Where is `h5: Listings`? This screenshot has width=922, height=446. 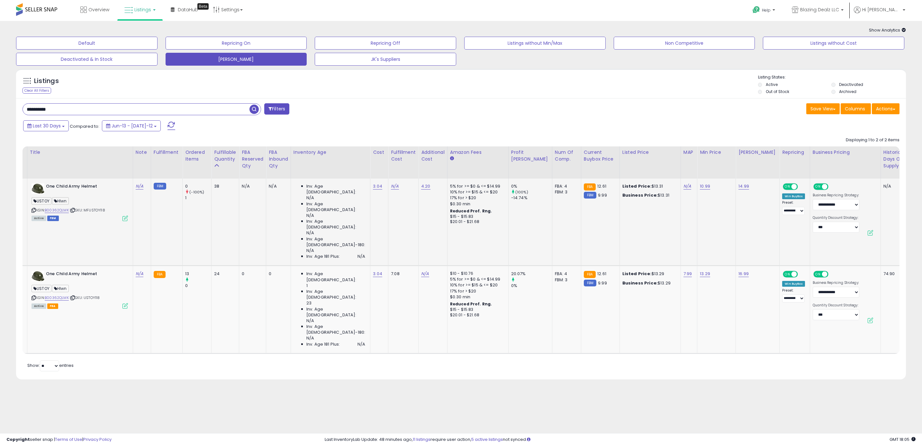 h5: Listings is located at coordinates (46, 81).